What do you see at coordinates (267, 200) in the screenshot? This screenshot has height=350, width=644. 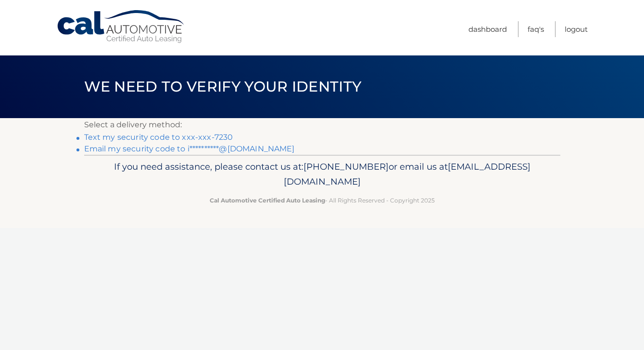 I see `strong: Cal Automotive Certified Auto Leasing` at bounding box center [267, 200].